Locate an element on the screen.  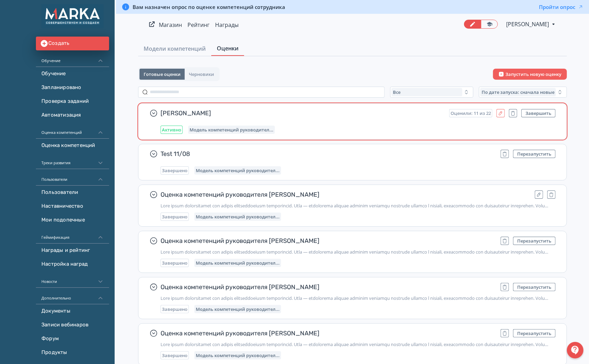
span: Все is located at coordinates (397, 92).